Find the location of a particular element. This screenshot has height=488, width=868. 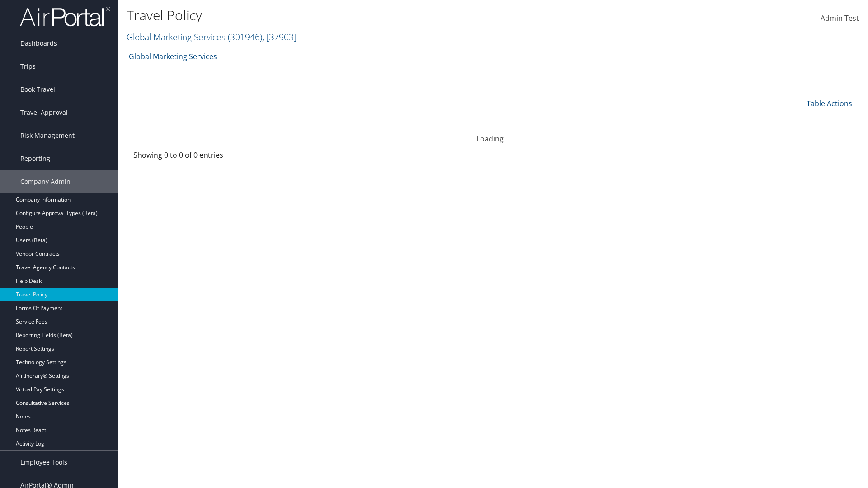

span: Dashboards is located at coordinates (39, 43).